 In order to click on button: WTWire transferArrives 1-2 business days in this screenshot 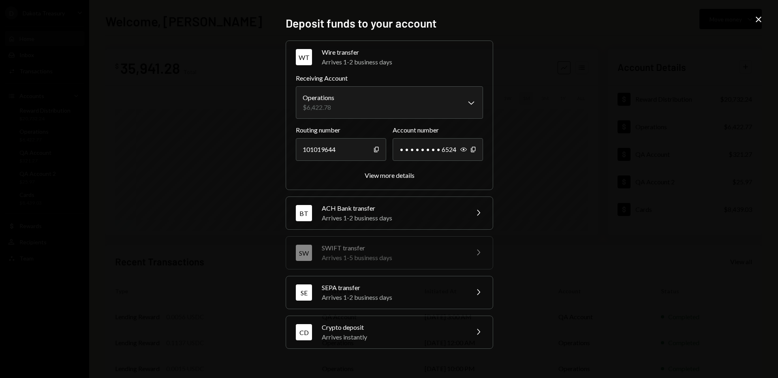, I will do `click(390, 57)`.